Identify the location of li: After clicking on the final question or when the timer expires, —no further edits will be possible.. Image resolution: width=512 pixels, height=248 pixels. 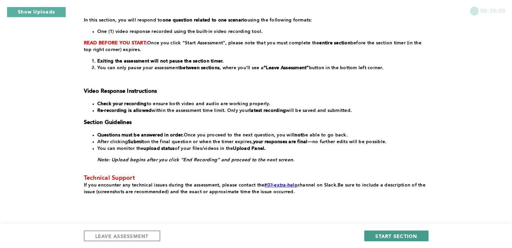
(261, 142).